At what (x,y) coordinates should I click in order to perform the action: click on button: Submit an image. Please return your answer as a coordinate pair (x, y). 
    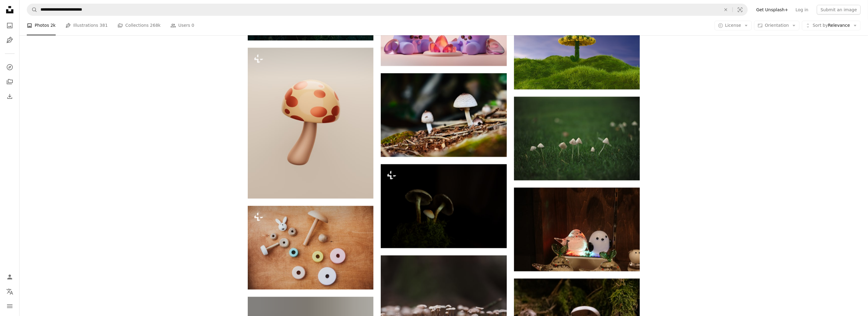
    Looking at the image, I should click on (839, 10).